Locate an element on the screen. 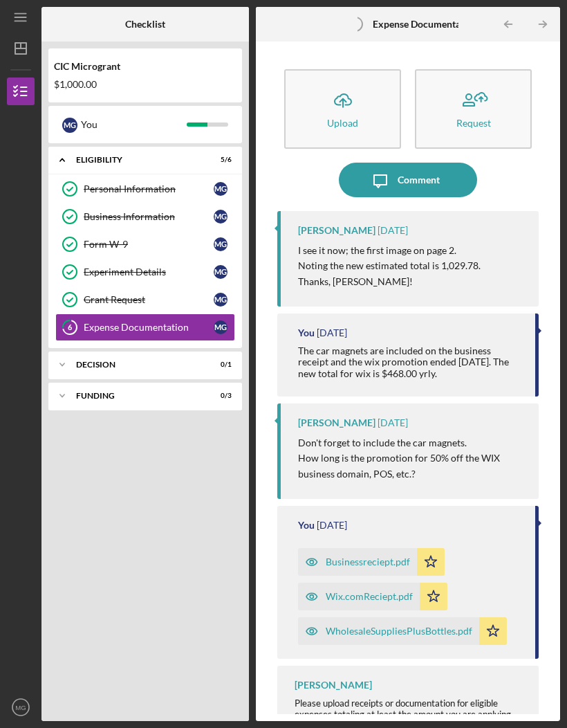 This screenshot has height=728, width=567. div: Comment is located at coordinates (418, 180).